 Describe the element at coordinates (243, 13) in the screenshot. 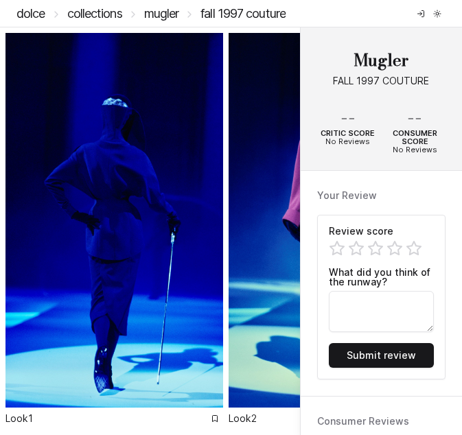

I see `a: Fall 1997 Couture` at that location.